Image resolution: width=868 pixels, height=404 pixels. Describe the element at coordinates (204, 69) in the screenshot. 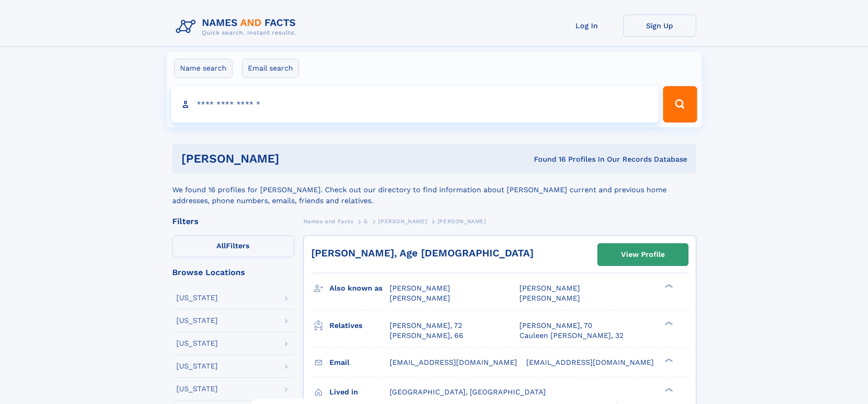

I see `label: Name search` at that location.